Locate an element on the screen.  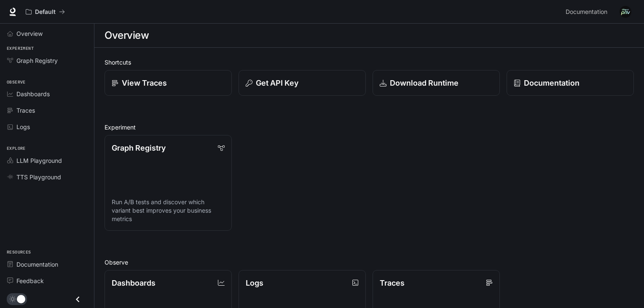
p: View Traces is located at coordinates (144, 82).